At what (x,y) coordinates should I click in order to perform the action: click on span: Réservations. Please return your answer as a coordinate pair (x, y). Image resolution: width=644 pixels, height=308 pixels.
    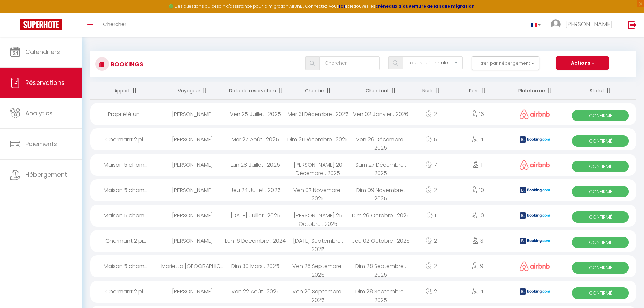
    Looking at the image, I should click on (45, 83).